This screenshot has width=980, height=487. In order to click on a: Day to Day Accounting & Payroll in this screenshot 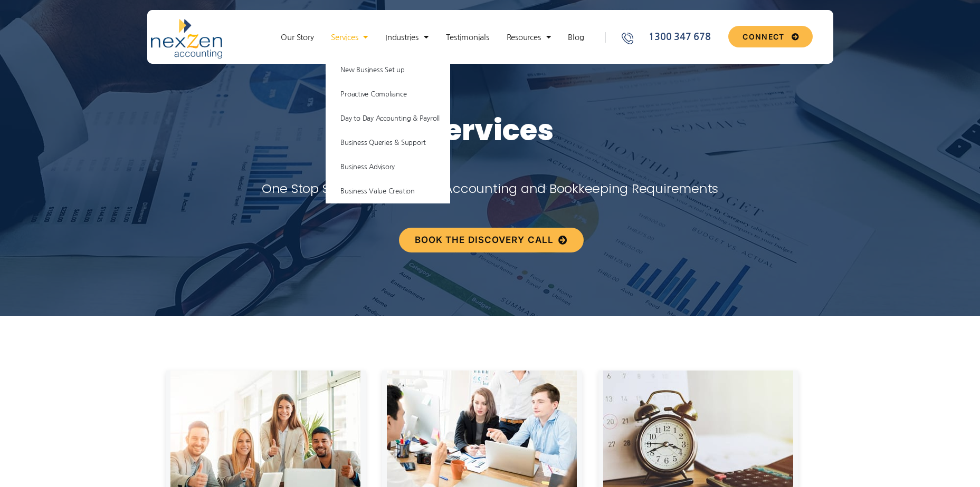, I will do `click(388, 118)`.